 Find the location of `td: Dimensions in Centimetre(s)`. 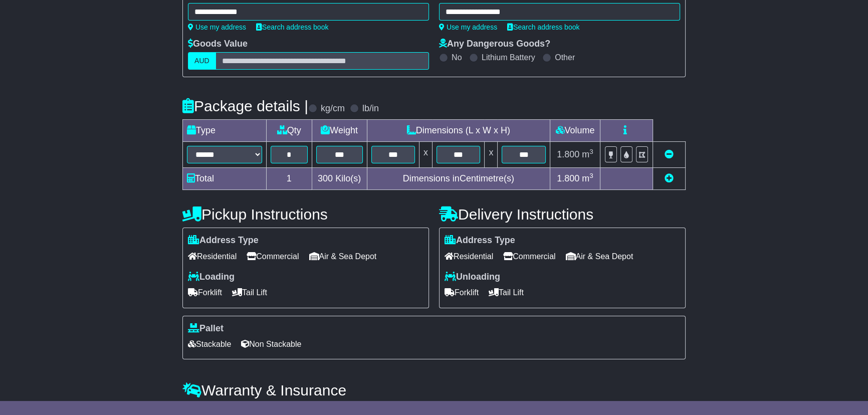

td: Dimensions in Centimetre(s) is located at coordinates (458, 179).